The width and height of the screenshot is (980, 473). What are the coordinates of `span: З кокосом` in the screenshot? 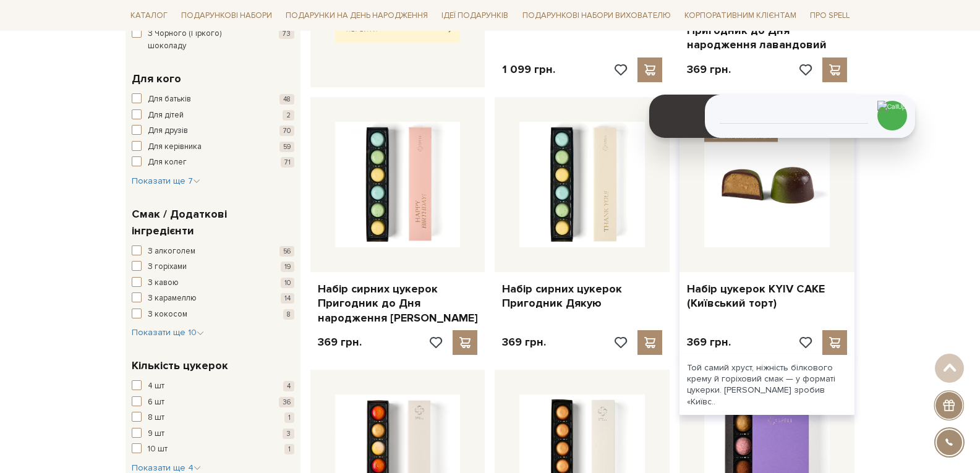 It's located at (167, 315).